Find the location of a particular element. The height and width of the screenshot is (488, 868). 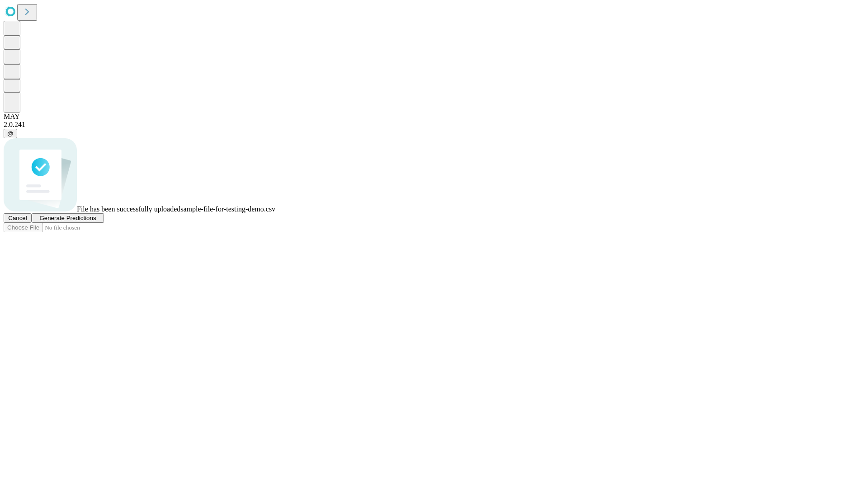

button: Generate Predictions is located at coordinates (67, 218).